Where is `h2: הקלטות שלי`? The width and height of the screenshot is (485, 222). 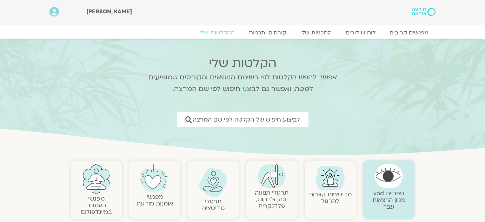 h2: הקלטות שלי is located at coordinates (242, 63).